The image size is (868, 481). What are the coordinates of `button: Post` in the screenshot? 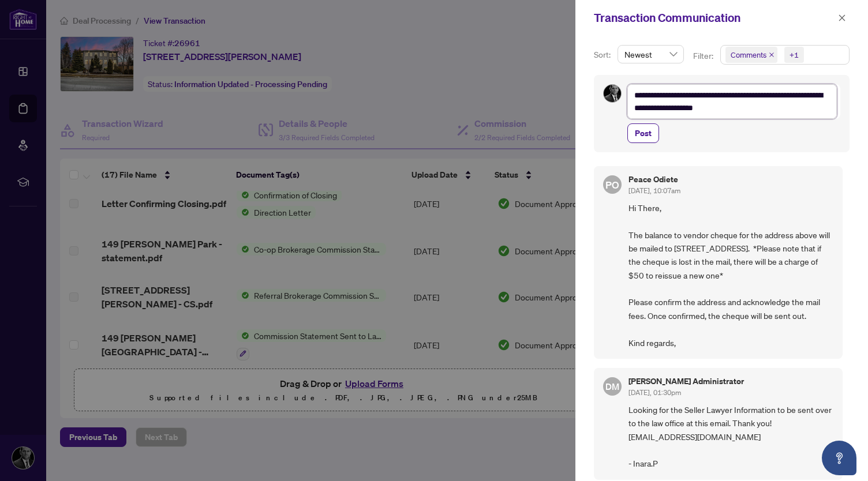 It's located at (643, 134).